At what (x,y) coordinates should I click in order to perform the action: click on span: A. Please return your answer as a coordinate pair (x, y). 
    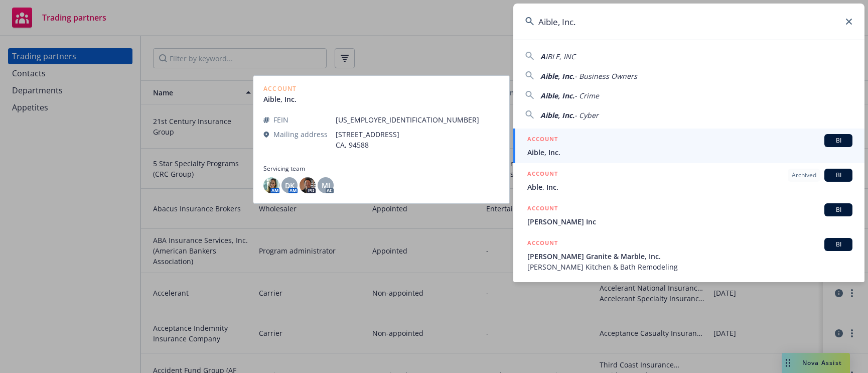
    Looking at the image, I should click on (543, 56).